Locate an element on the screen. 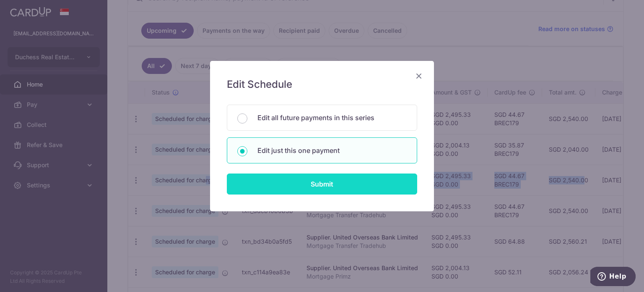 This screenshot has height=292, width=644. input: Submit is located at coordinates (322, 184).